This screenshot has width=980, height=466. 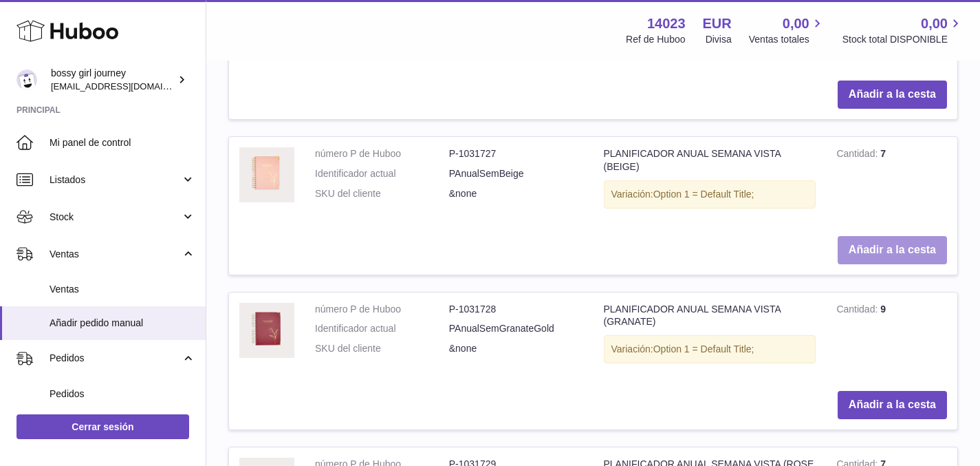 I want to click on span: Listados, so click(x=115, y=179).